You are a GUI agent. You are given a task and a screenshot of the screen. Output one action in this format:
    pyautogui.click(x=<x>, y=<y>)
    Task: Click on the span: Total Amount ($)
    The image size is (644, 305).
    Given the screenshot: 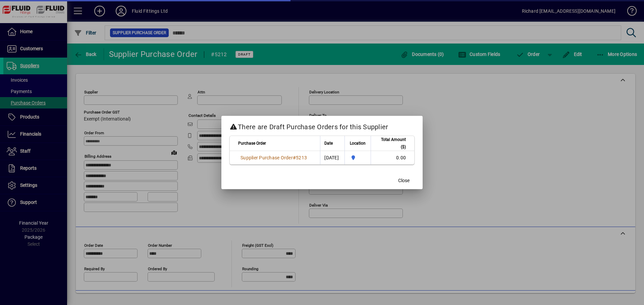 What is the action you would take?
    pyautogui.click(x=391, y=143)
    